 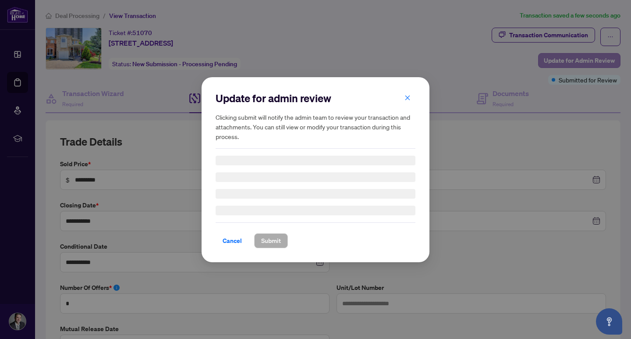 What do you see at coordinates (316, 127) in the screenshot?
I see `h5: Clicking submit will notify the admin team to review your transaction and attachments. You can st...` at bounding box center [316, 127].